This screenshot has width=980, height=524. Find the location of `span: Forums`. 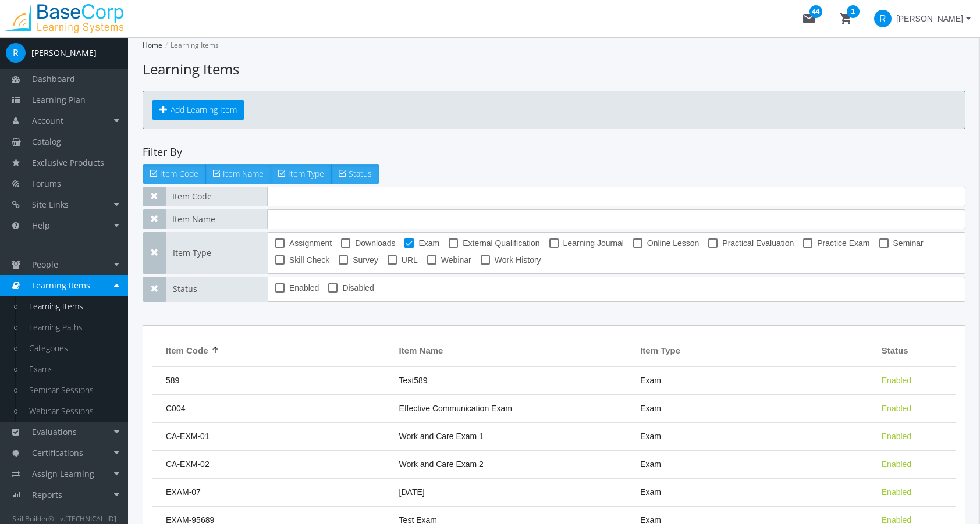

span: Forums is located at coordinates (47, 183).